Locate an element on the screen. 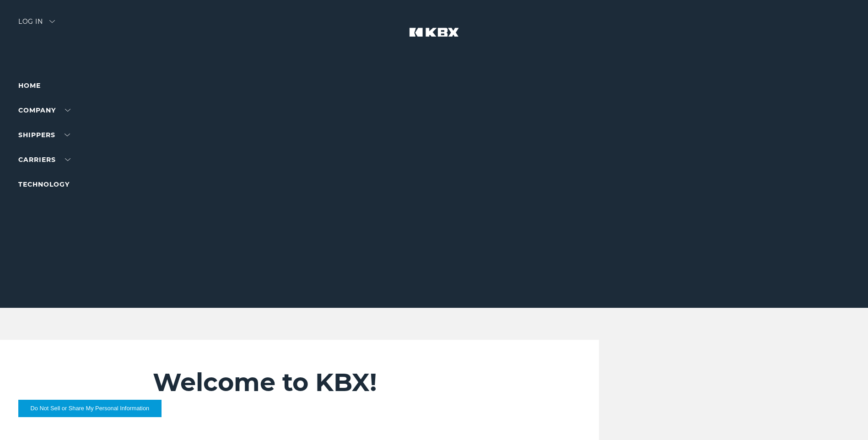 Image resolution: width=868 pixels, height=440 pixels. button: Do Not Sell or Share My Personal Information is located at coordinates (89, 409).